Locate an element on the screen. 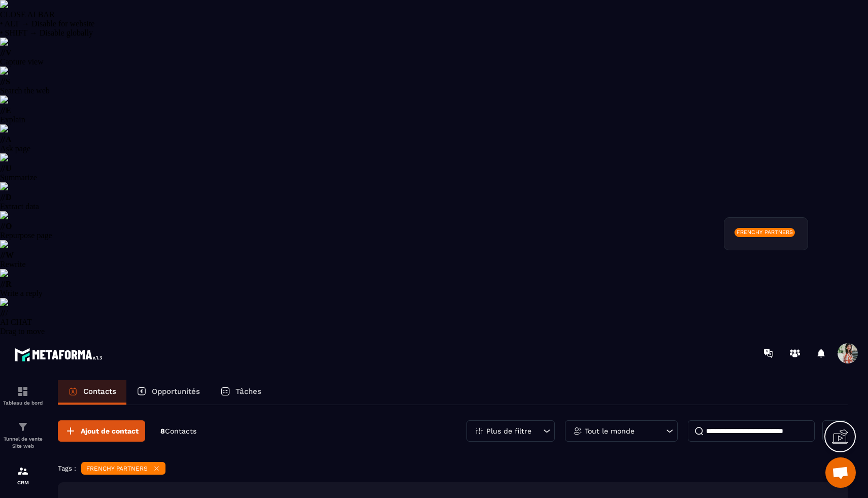 This screenshot has height=498, width=868. p: FRENCHY PARTNERS is located at coordinates (117, 469).